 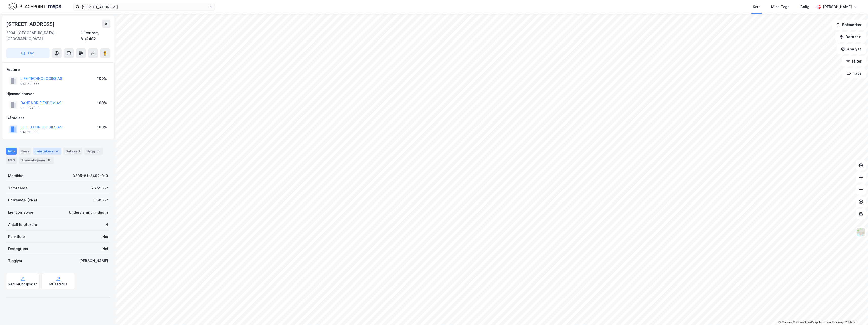 I want to click on div: Eiendomstype, so click(x=21, y=213).